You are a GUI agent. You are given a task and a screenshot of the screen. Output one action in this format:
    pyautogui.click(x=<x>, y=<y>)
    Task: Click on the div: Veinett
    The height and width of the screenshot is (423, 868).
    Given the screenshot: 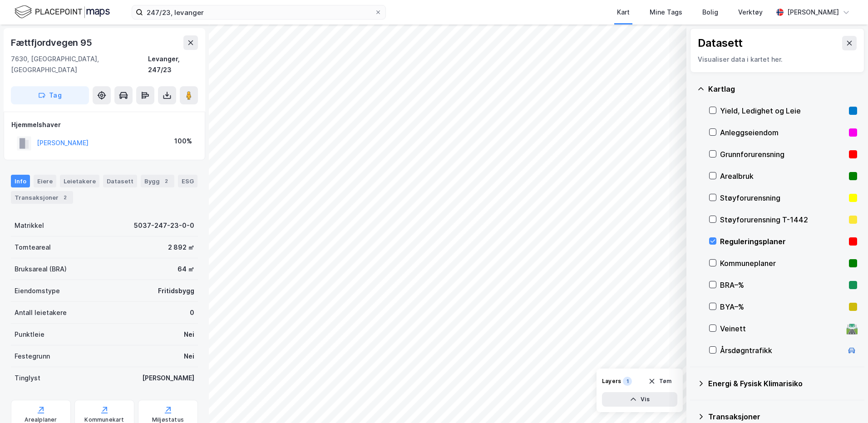 What is the action you would take?
    pyautogui.click(x=782, y=328)
    